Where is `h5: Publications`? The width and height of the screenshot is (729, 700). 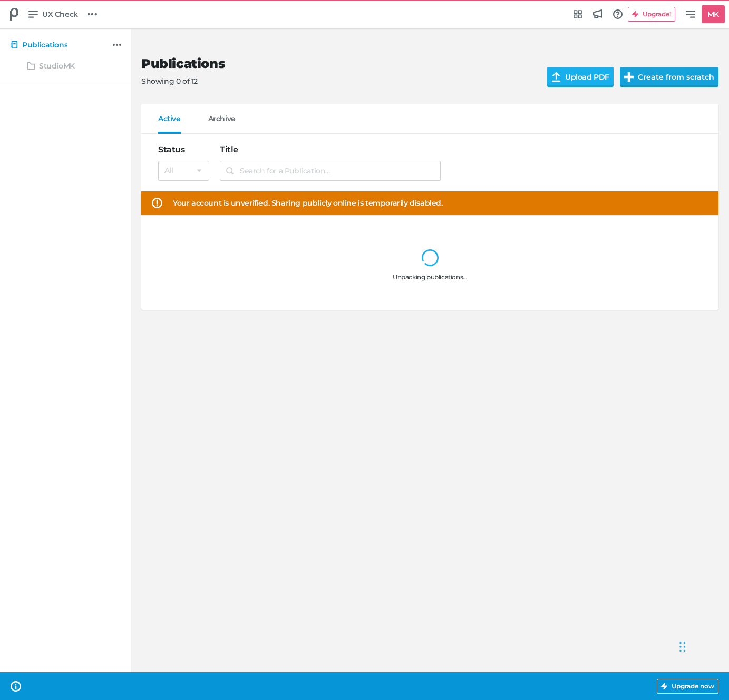
h5: Publications is located at coordinates (45, 45).